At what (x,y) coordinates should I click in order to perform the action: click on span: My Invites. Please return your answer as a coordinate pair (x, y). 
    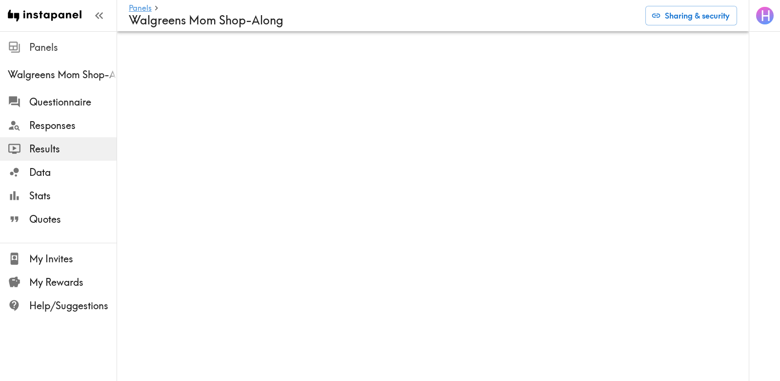
    Looking at the image, I should click on (73, 259).